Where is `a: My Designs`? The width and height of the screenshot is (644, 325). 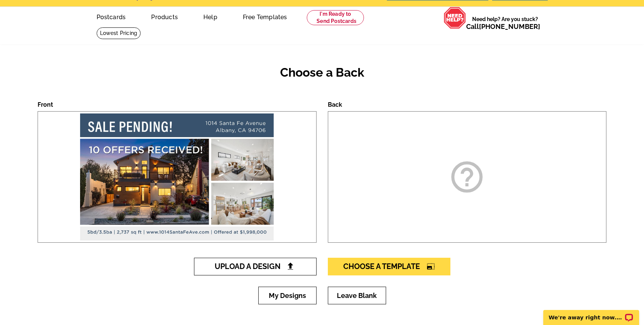 a: My Designs is located at coordinates (288, 295).